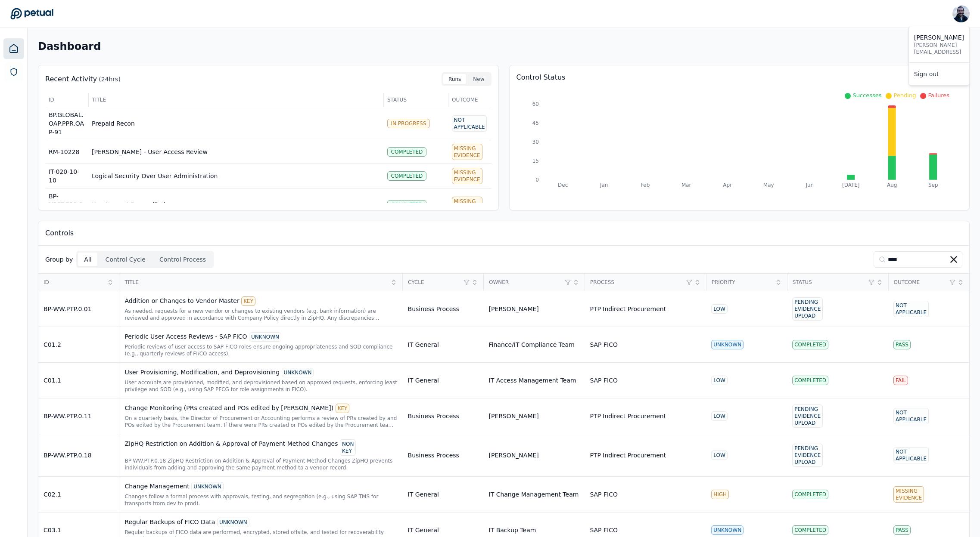  Describe the element at coordinates (260, 337) in the screenshot. I see `div: Periodic User Access Reviews - SAP FICO` at that location.